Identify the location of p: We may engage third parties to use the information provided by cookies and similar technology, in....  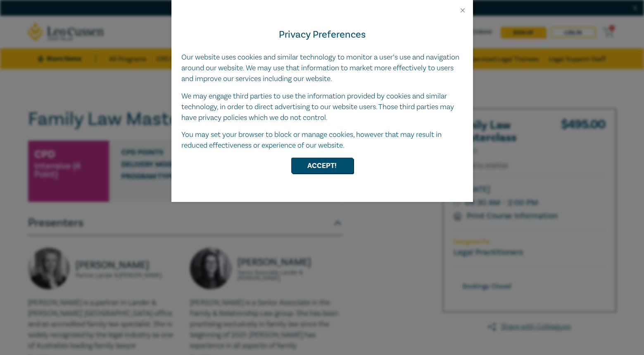
(322, 107).